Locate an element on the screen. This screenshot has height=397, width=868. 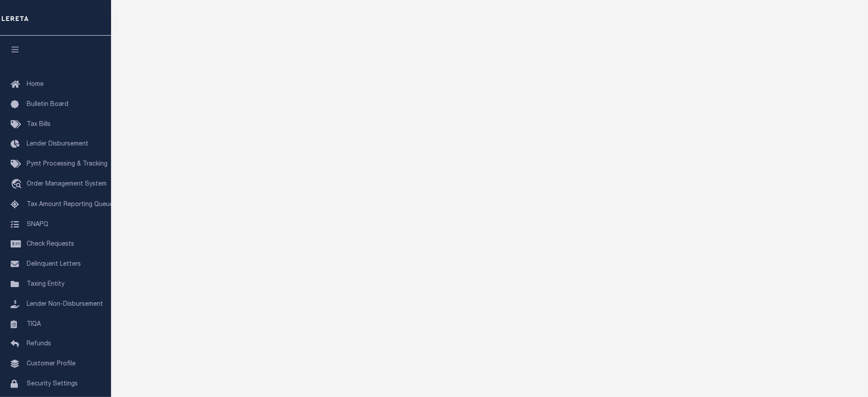
span: Tax Bills is located at coordinates (38, 124).